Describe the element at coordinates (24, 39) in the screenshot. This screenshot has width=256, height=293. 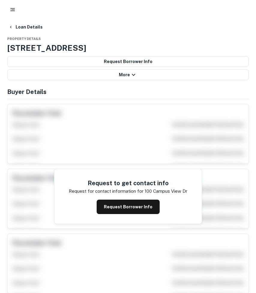
I see `span: Property Details` at that location.